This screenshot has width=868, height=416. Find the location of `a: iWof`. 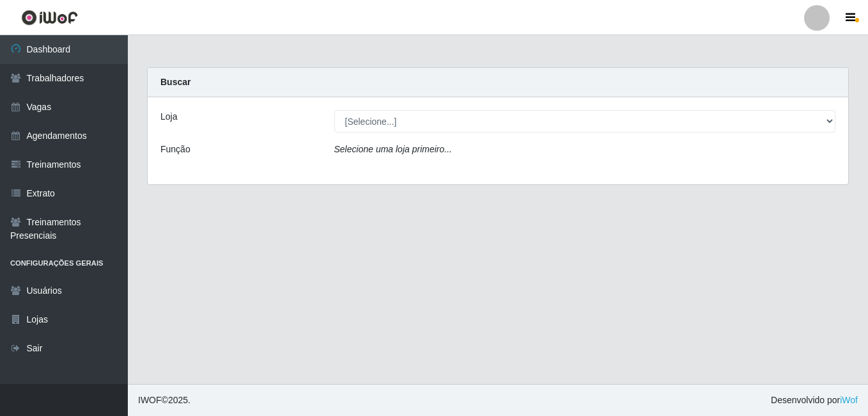

a: iWof is located at coordinates (849, 399).